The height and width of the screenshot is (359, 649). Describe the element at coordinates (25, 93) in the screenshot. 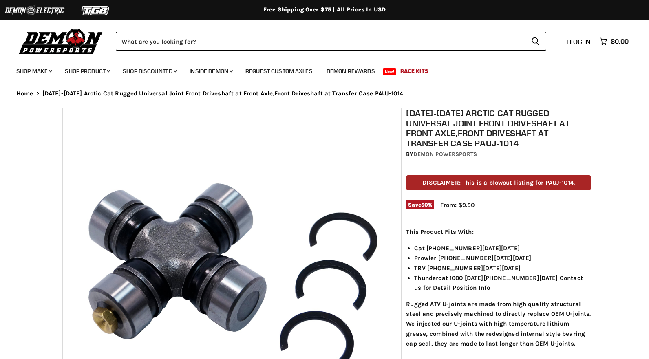

I see `a: Home` at that location.